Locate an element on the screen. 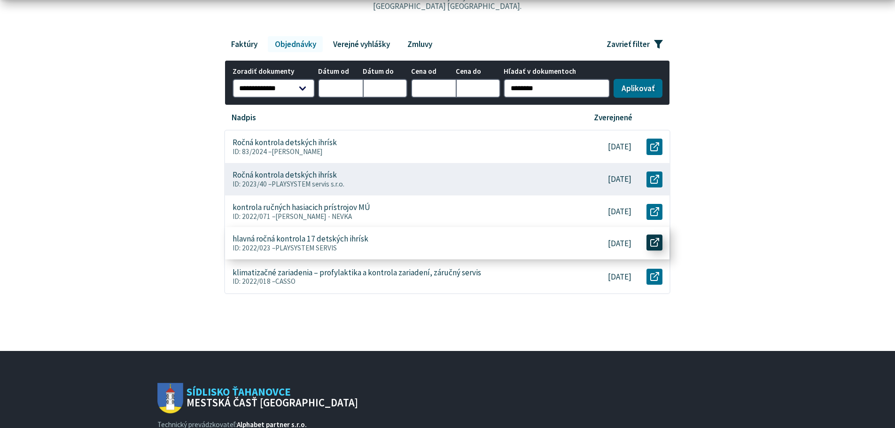 Image resolution: width=895 pixels, height=428 pixels. span: PLAYSYSTEM SERVIS is located at coordinates (306, 248).